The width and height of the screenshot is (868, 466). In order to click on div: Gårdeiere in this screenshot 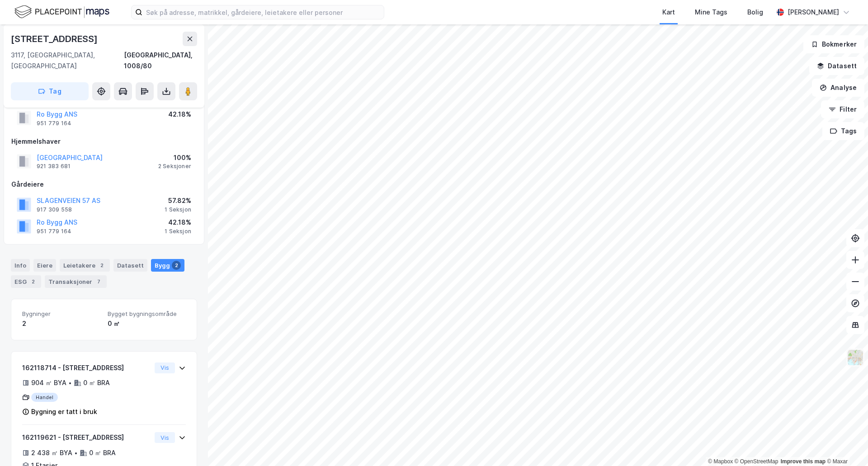, I will do `click(104, 185)`.